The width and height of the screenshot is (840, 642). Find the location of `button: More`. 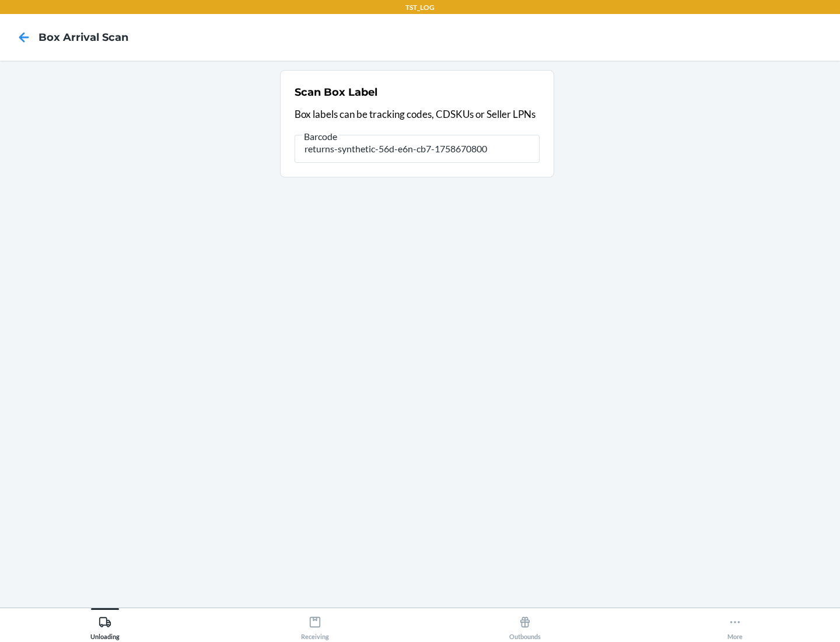

button: More is located at coordinates (735, 624).